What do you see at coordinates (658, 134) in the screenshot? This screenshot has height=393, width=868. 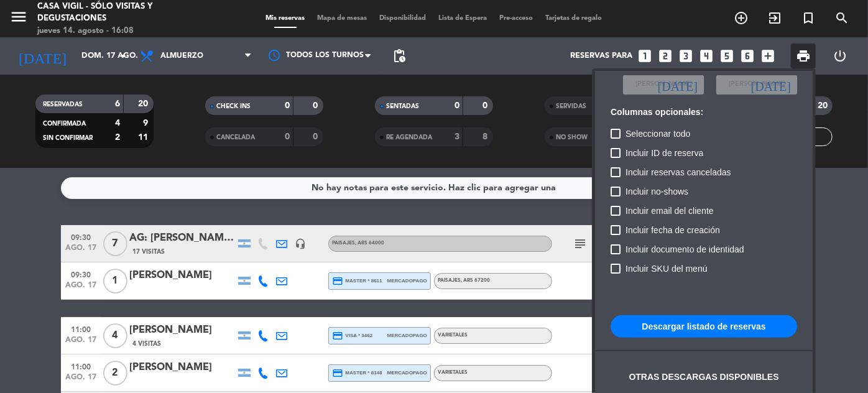 I see `span: Seleccionar todo` at bounding box center [658, 134].